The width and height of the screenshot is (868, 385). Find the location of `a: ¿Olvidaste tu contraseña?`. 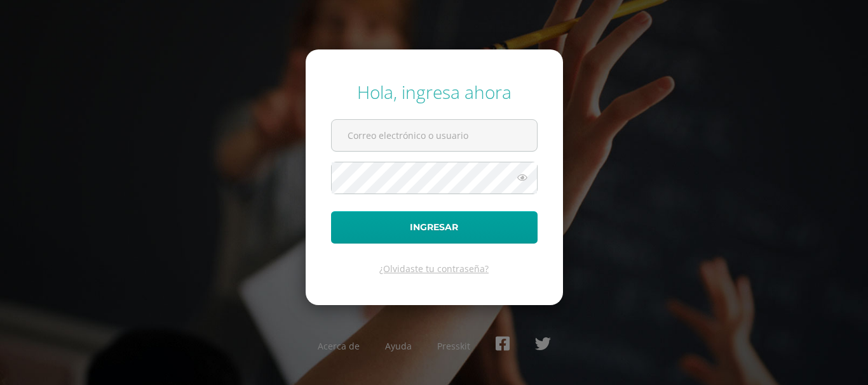

a: ¿Olvidaste tu contraseña? is located at coordinates (434, 269).